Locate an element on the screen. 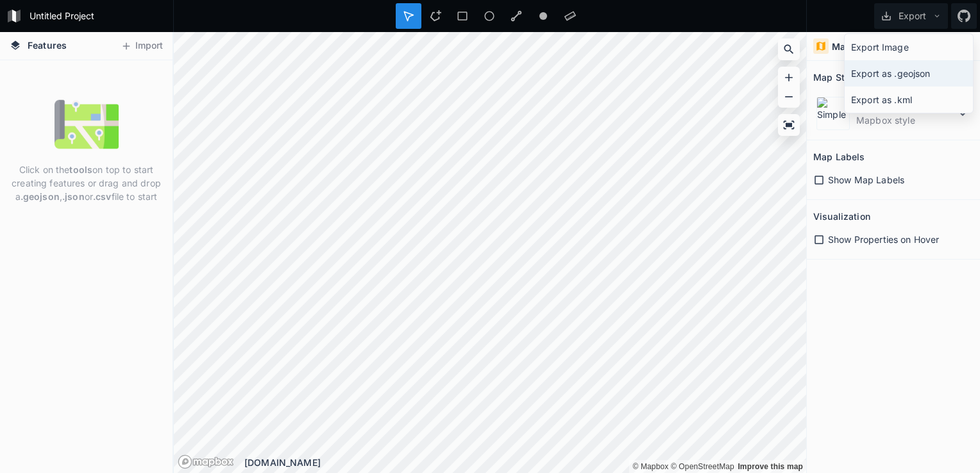 This screenshot has width=980, height=473. span: Show Properties on Hover is located at coordinates (883, 239).